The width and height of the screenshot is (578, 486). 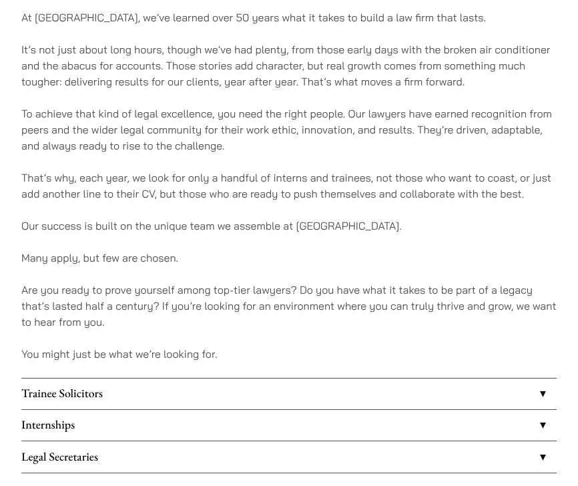 What do you see at coordinates (289, 354) in the screenshot?
I see `p: You might just be what we’re looking for.` at bounding box center [289, 354].